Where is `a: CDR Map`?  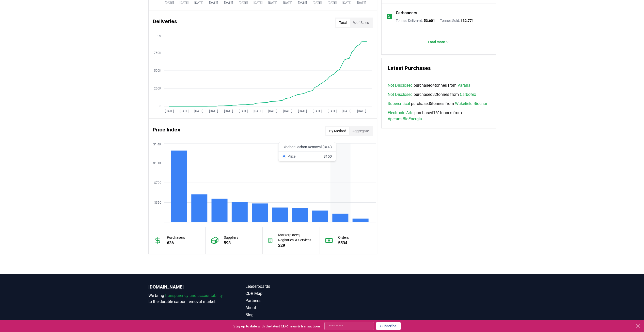 a: CDR Map is located at coordinates (284, 294).